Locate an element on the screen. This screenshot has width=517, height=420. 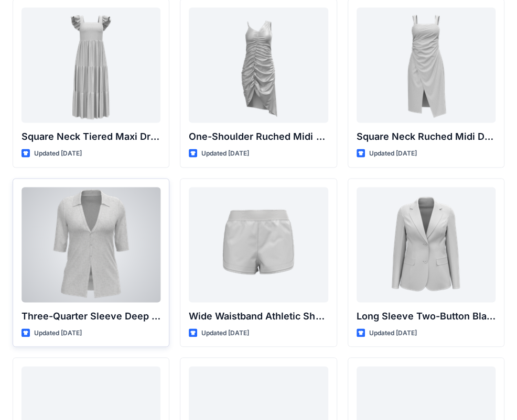
p: Wide Waistband Athletic Shorts is located at coordinates (258, 316).